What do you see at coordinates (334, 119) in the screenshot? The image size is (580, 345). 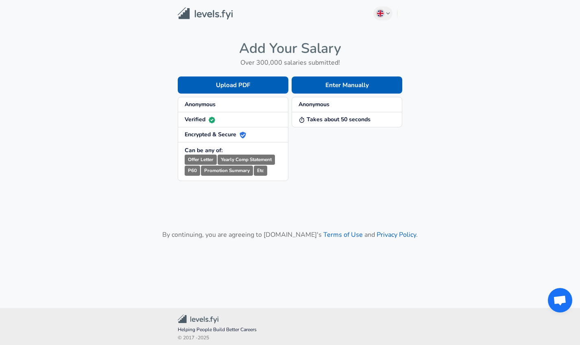 I see `strong: Takes about 50 seconds` at bounding box center [334, 119].